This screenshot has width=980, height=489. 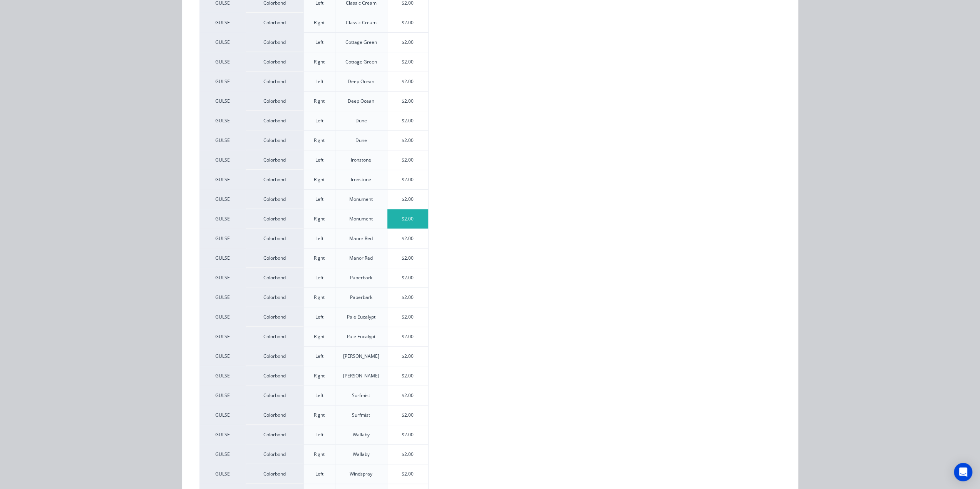 I want to click on div: Windspray, so click(x=361, y=474).